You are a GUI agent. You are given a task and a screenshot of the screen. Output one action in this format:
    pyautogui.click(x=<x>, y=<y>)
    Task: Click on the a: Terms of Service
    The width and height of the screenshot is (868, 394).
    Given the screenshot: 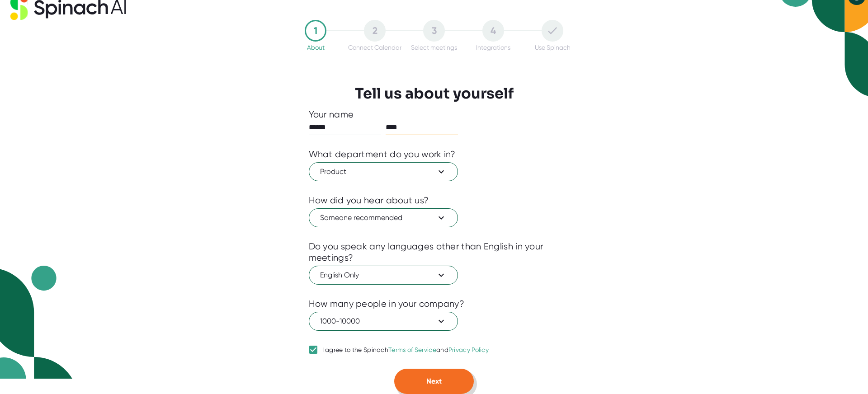 What is the action you would take?
    pyautogui.click(x=413, y=349)
    